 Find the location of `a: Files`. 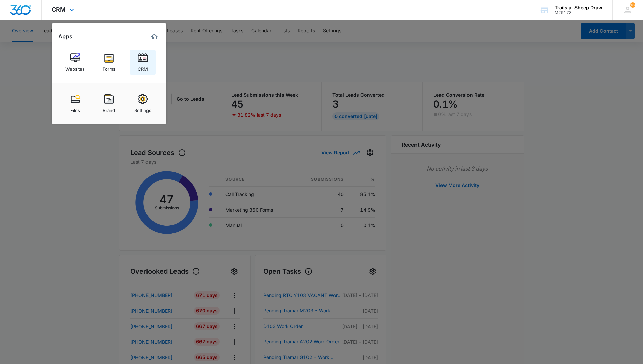

a: Files is located at coordinates (75, 104).